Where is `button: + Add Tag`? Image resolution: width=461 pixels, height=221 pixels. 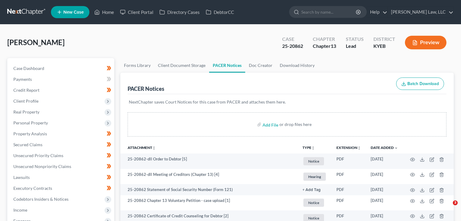
button: + Add Tag is located at coordinates (312, 190).